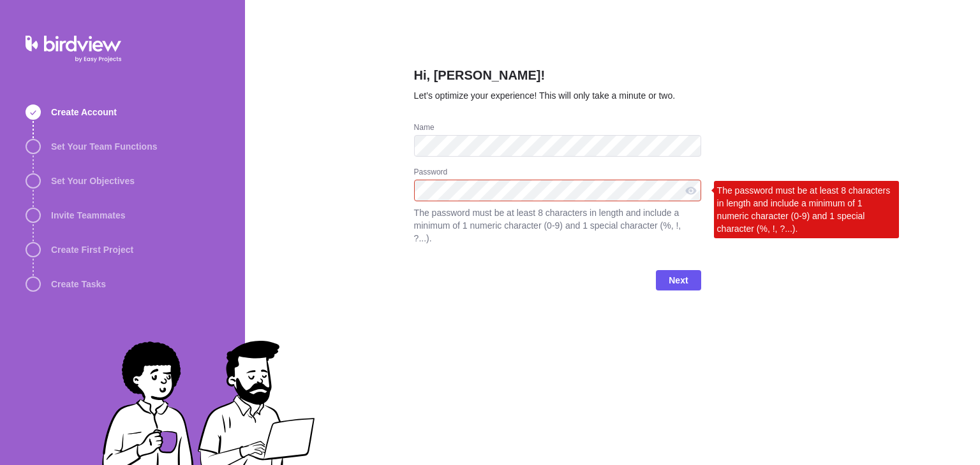 This screenshot has width=980, height=465. I want to click on span: Create Account, so click(84, 112).